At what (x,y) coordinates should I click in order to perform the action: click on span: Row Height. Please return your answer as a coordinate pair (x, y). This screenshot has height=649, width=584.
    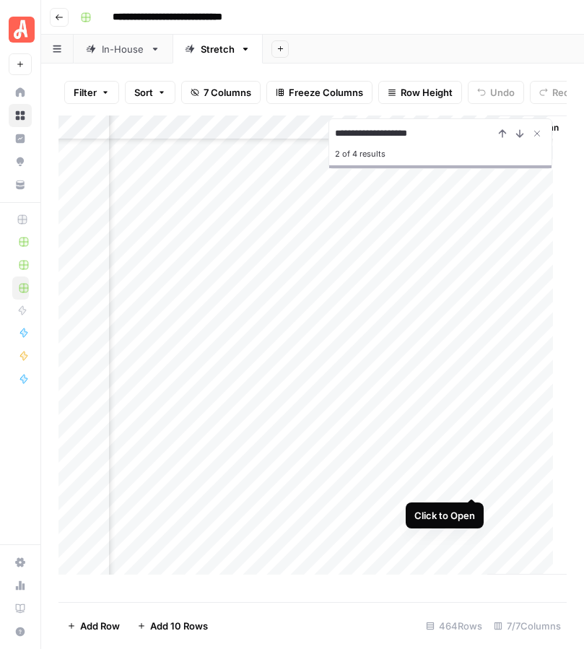
    Looking at the image, I should click on (427, 92).